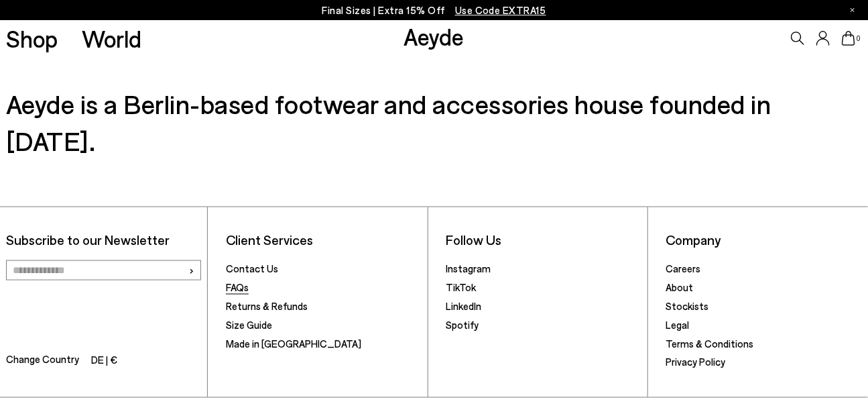 The width and height of the screenshot is (868, 412). I want to click on li: Company, so click(764, 240).